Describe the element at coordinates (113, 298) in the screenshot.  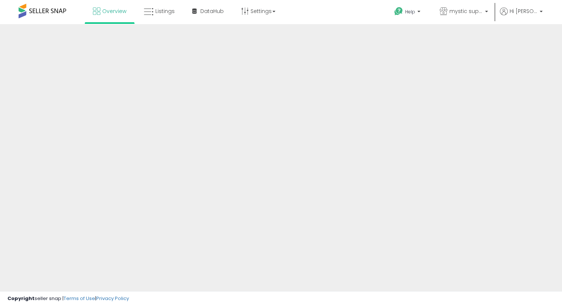
I see `a: Privacy Policy` at that location.